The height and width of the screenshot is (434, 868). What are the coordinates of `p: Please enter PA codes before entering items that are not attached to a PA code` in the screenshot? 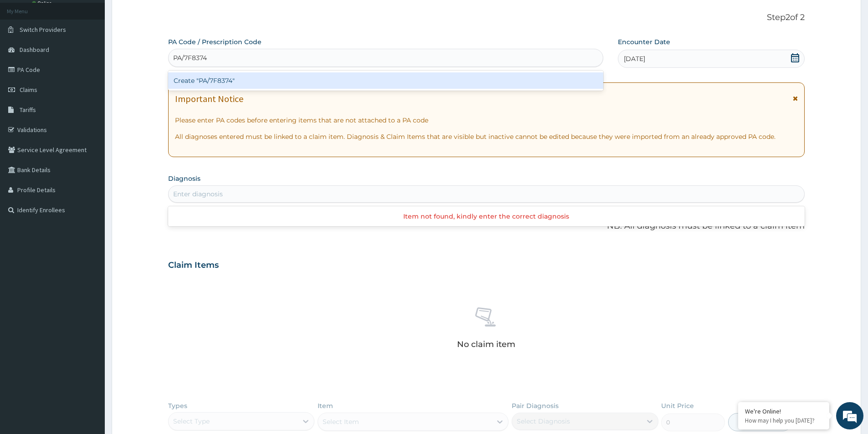 It's located at (486, 120).